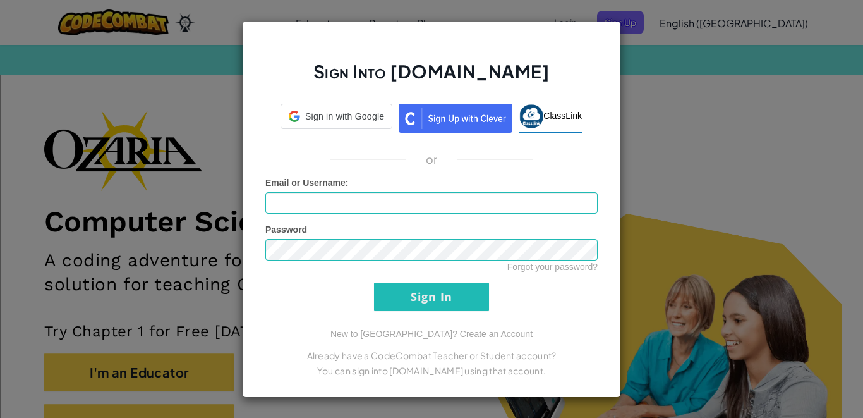  I want to click on div: Sign in with Google, so click(336, 116).